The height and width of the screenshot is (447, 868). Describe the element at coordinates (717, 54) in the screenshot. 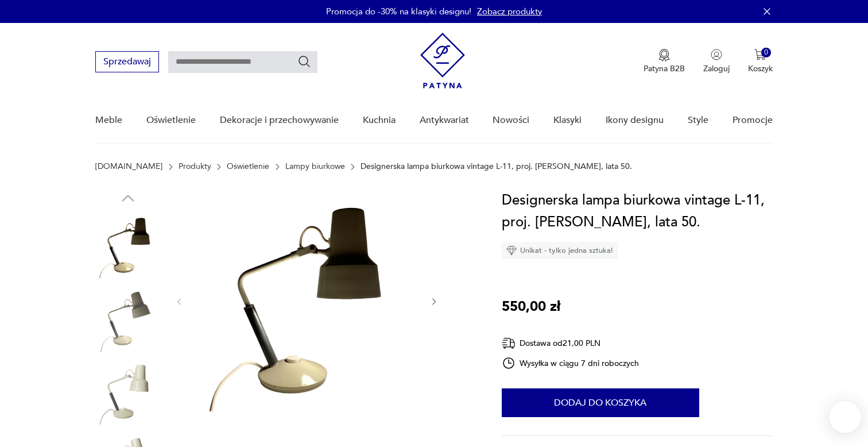

I see `img: Ikonka użytkownika` at that location.